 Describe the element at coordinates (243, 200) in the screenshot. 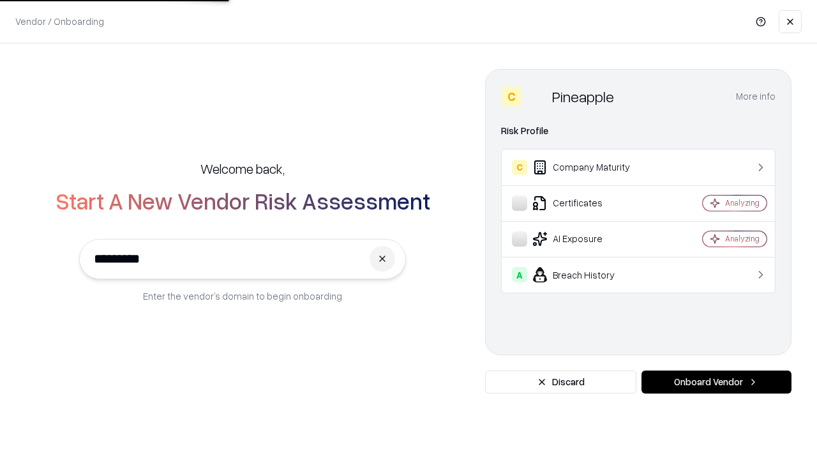

I see `h2: Start A New Vendor Risk Assessment` at that location.